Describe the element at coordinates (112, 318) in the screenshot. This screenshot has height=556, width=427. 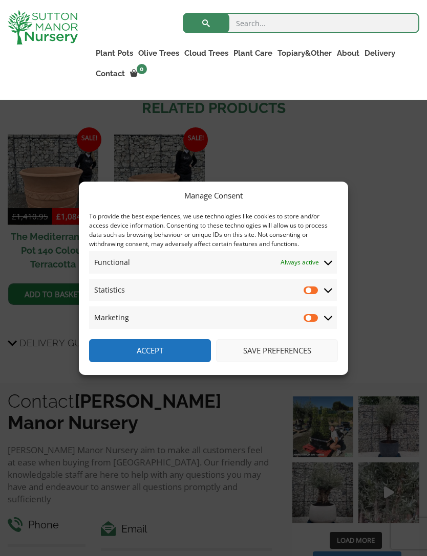
I see `span: Marketing` at that location.